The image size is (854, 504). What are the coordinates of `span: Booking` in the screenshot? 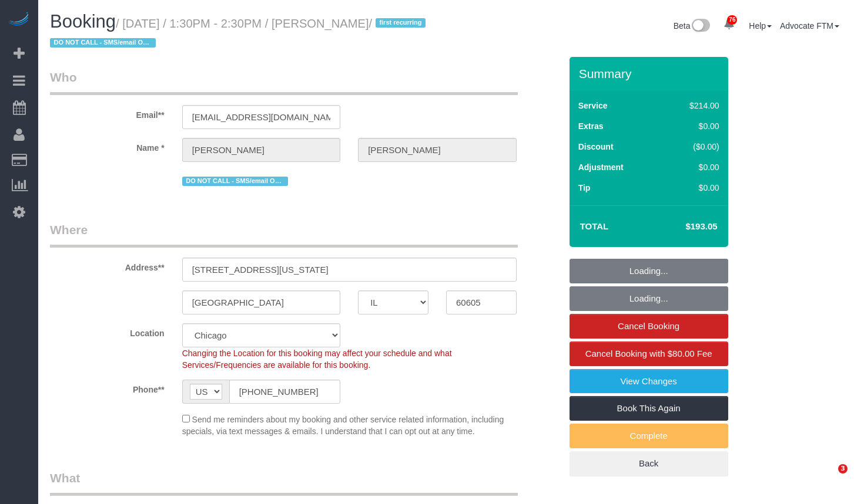 It's located at (83, 21).